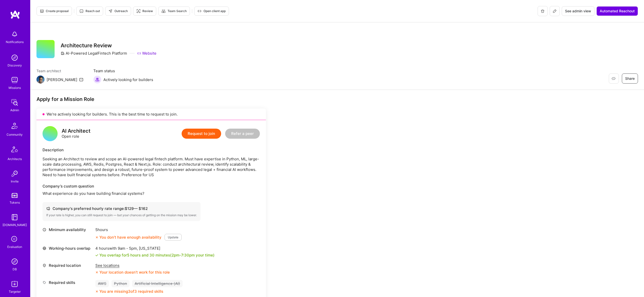 The height and width of the screenshot is (297, 644). Describe the element at coordinates (54, 11) in the screenshot. I see `button: Create proposal` at that location.